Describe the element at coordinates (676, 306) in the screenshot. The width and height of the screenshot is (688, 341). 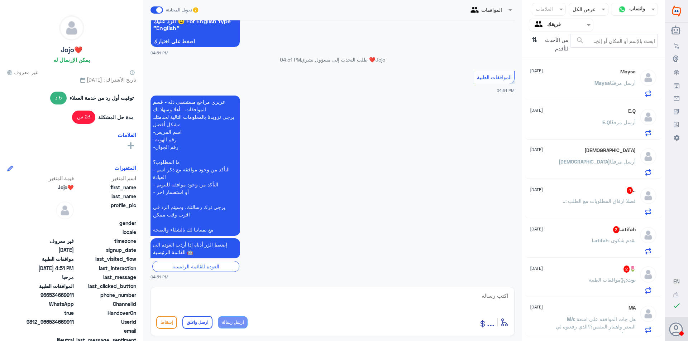
I see `i: check` at that location.